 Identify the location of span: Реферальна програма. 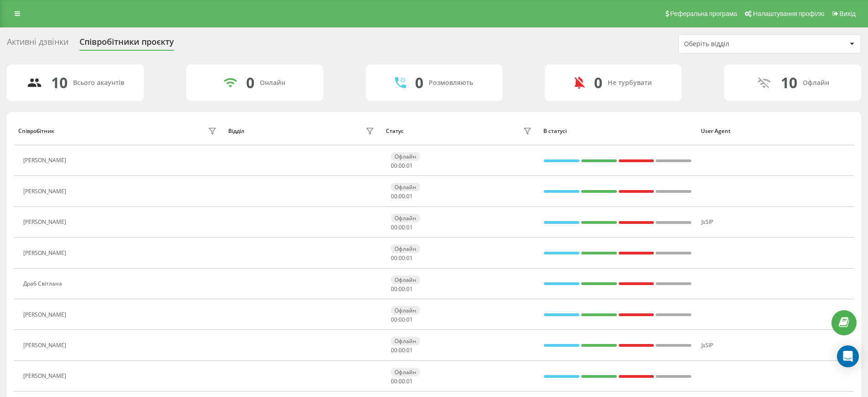
(703, 14).